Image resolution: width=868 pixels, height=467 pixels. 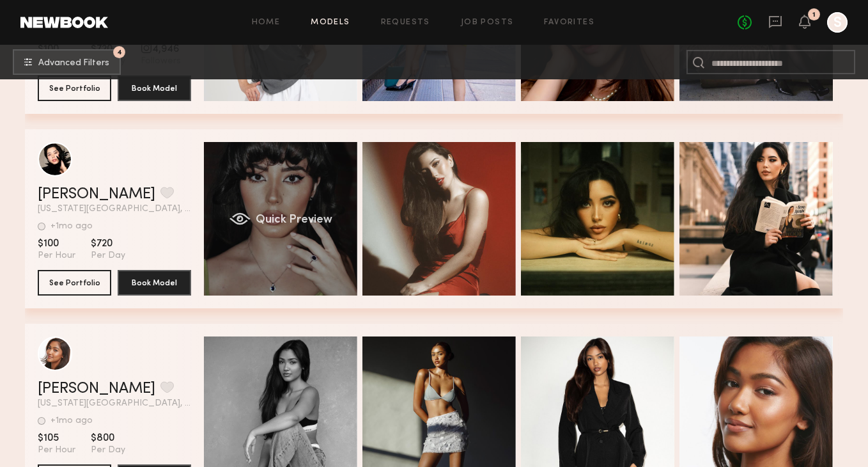 What do you see at coordinates (330, 22) in the screenshot?
I see `a: Models` at bounding box center [330, 22].